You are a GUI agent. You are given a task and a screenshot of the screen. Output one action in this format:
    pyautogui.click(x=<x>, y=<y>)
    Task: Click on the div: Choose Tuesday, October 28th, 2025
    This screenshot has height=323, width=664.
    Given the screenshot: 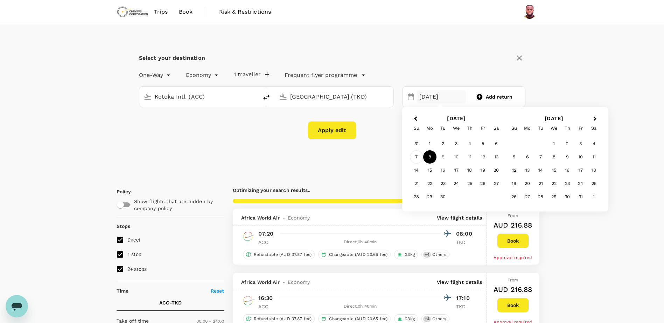 What is the action you would take?
    pyautogui.click(x=541, y=197)
    